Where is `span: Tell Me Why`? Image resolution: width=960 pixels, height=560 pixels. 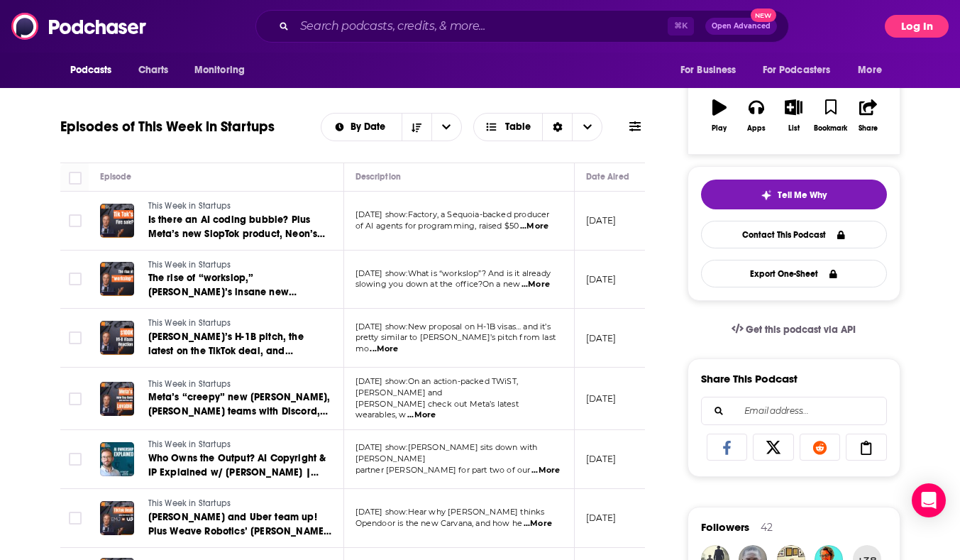 span: Tell Me Why is located at coordinates (802, 196).